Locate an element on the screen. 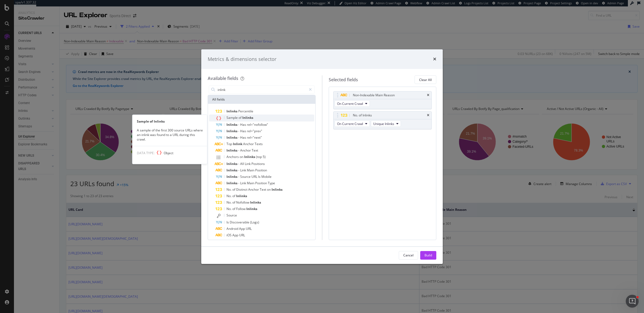  span: Sample is located at coordinates (233, 117).